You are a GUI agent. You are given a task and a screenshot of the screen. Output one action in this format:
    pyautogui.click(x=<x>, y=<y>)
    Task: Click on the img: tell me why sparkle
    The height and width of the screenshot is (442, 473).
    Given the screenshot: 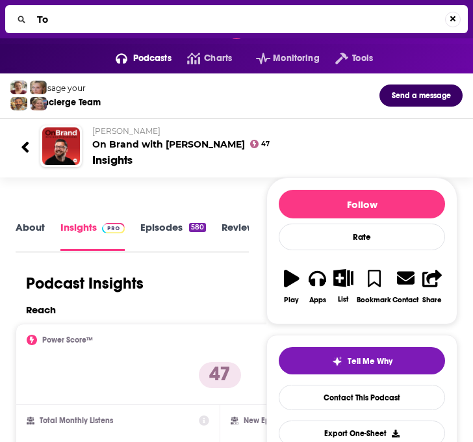 What is the action you would take?
    pyautogui.click(x=337, y=361)
    